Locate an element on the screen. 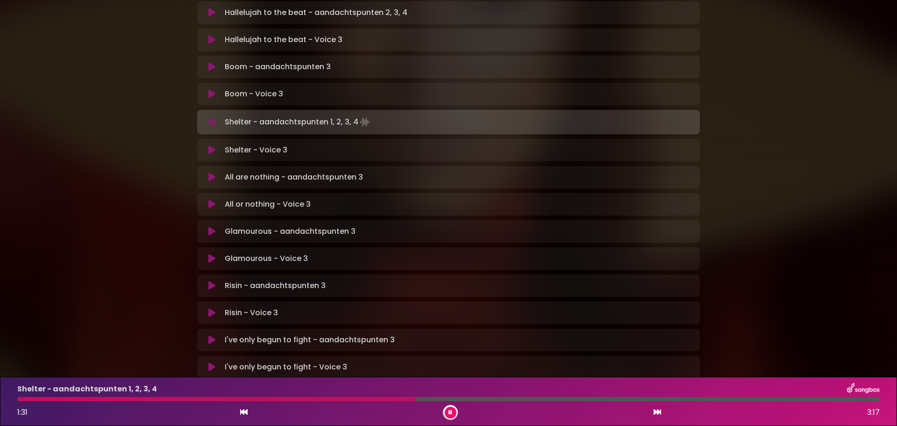 The width and height of the screenshot is (897, 426). img: songbox-logo-white.png is located at coordinates (863, 389).